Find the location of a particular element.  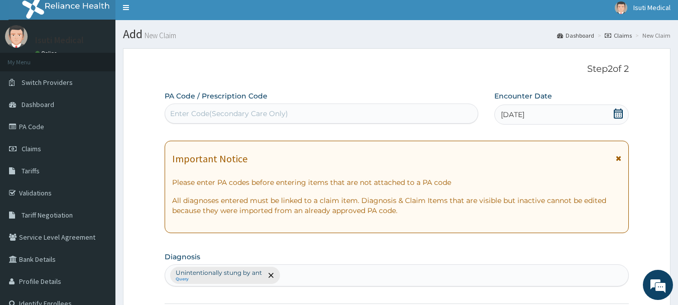

a: Dashboard is located at coordinates (575, 35).